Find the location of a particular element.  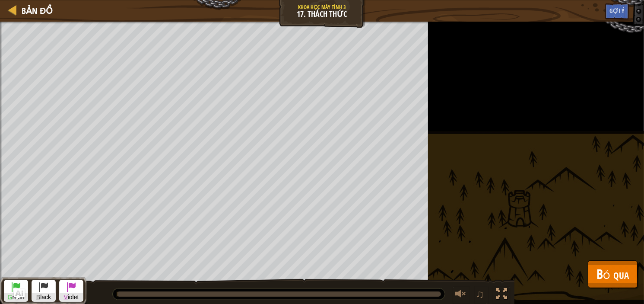

span: Bản đồ is located at coordinates (37, 11).